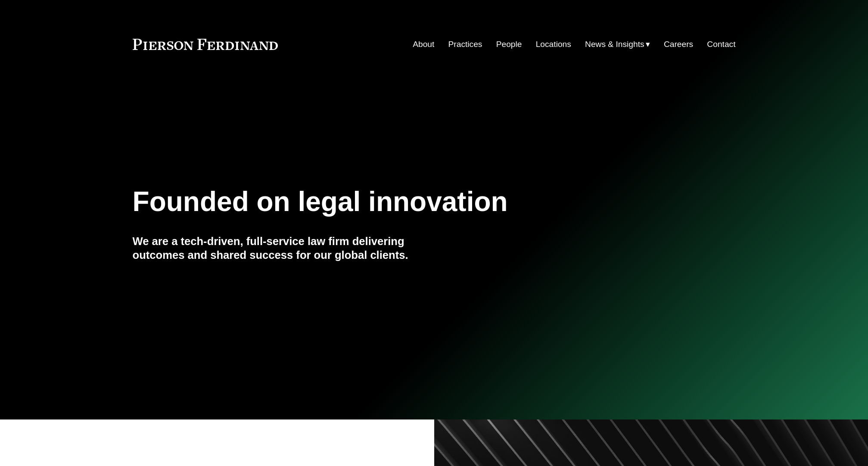  What do you see at coordinates (384, 201) in the screenshot?
I see `h1: Founded on legal innovation` at bounding box center [384, 201].